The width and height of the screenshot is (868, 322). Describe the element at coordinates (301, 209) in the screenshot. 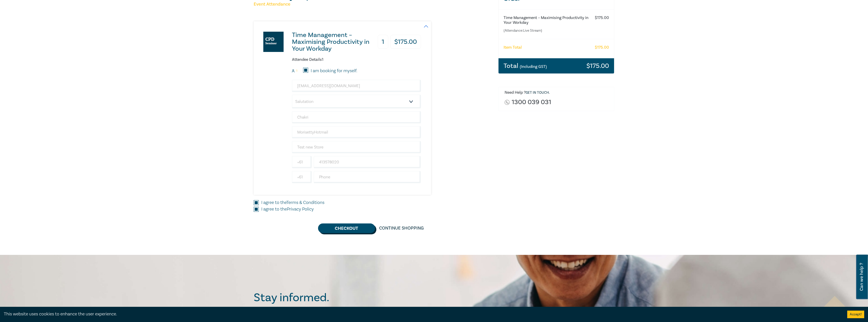

I see `a: Privacy Policy` at that location.